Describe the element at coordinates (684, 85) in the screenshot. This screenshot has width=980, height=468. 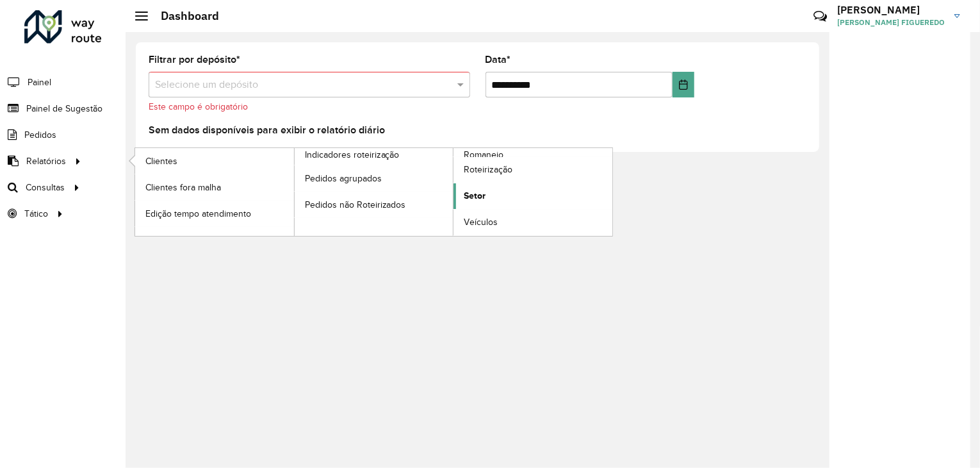
I see `button: Choose Date` at that location.